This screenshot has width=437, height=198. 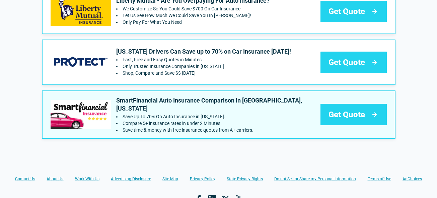 What do you see at coordinates (81, 114) in the screenshot?
I see `img: smartfinancial's logo` at bounding box center [81, 114].